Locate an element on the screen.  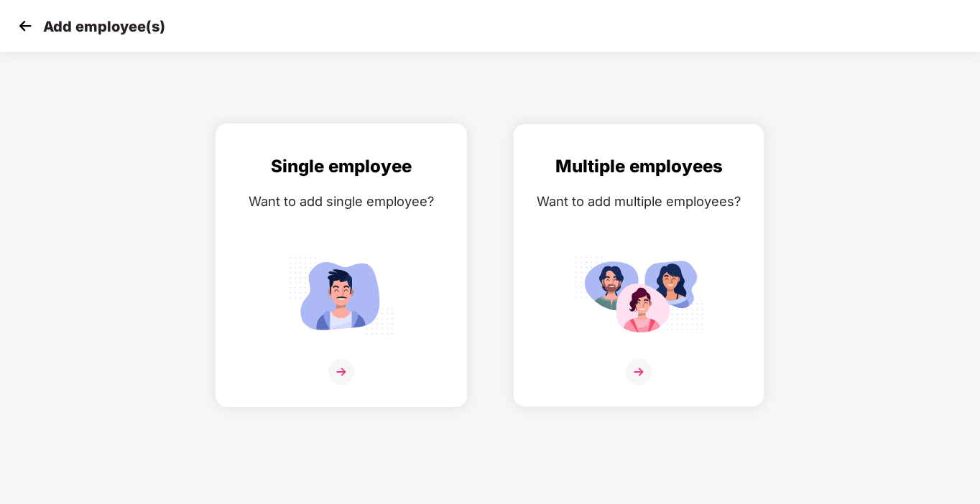
div: Want to add multiple employees? is located at coordinates (639, 201).